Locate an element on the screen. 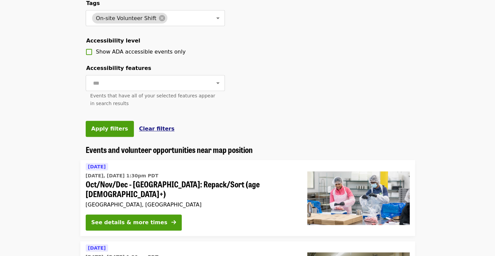 This screenshot has height=256, width=495. span: Accessibility level is located at coordinates (113, 40).